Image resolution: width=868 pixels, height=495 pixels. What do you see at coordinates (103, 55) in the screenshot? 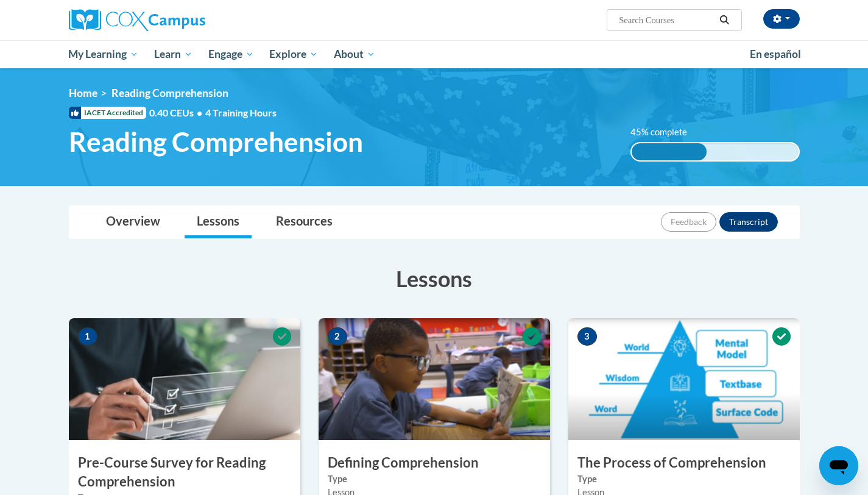
I see `span: My Learning` at bounding box center [103, 55].